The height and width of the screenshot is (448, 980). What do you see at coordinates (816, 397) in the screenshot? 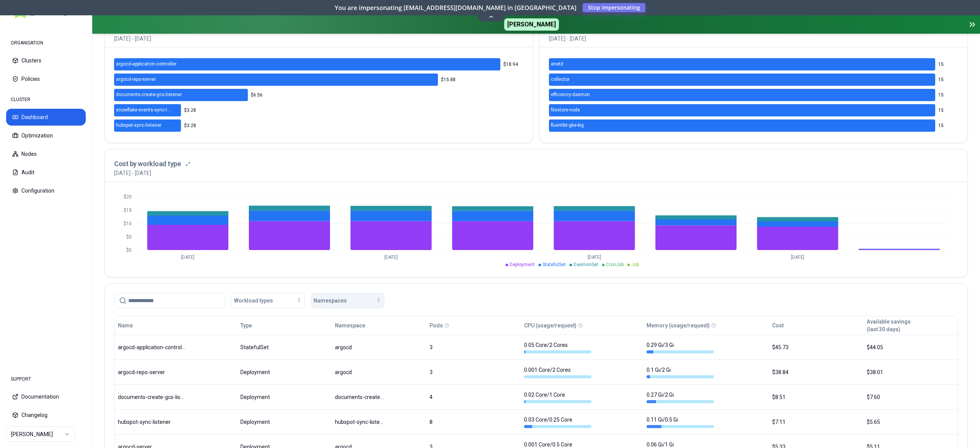
I see `div: $8.51` at bounding box center [816, 397].